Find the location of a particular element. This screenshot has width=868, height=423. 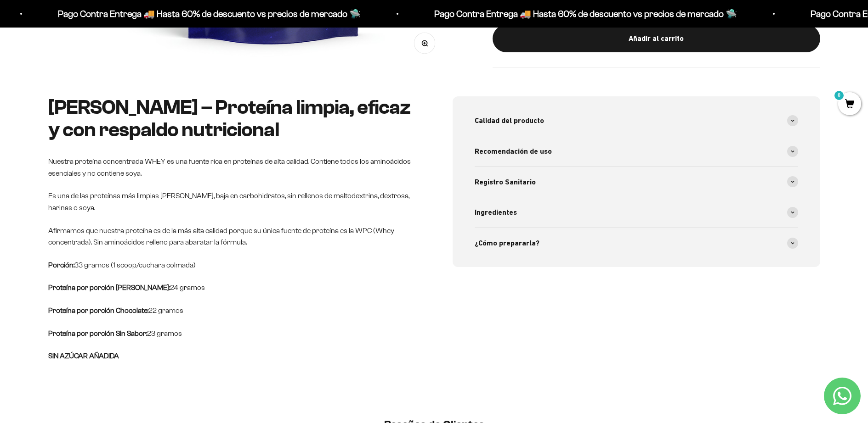

strong: SIN AZÚCAR AÑADIDA is located at coordinates (83, 356).